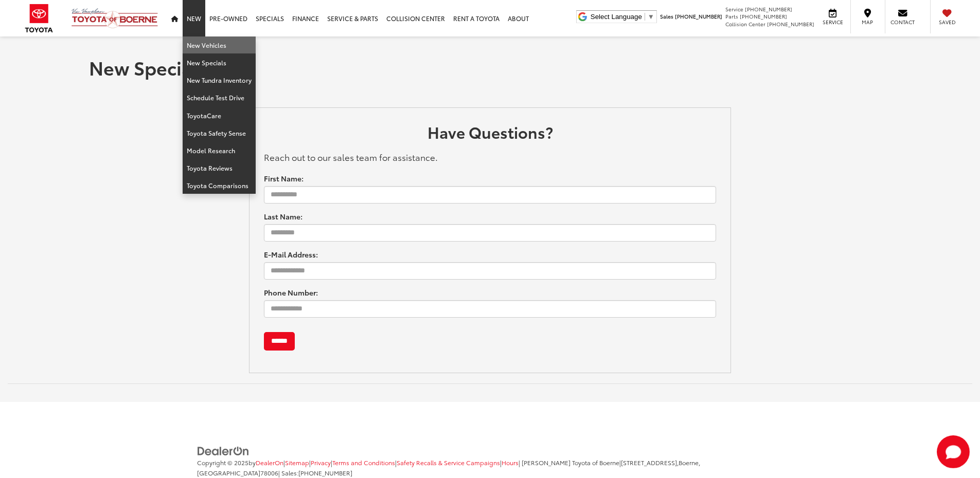  Describe the element at coordinates (490, 67) in the screenshot. I see `h1: New Specials` at that location.